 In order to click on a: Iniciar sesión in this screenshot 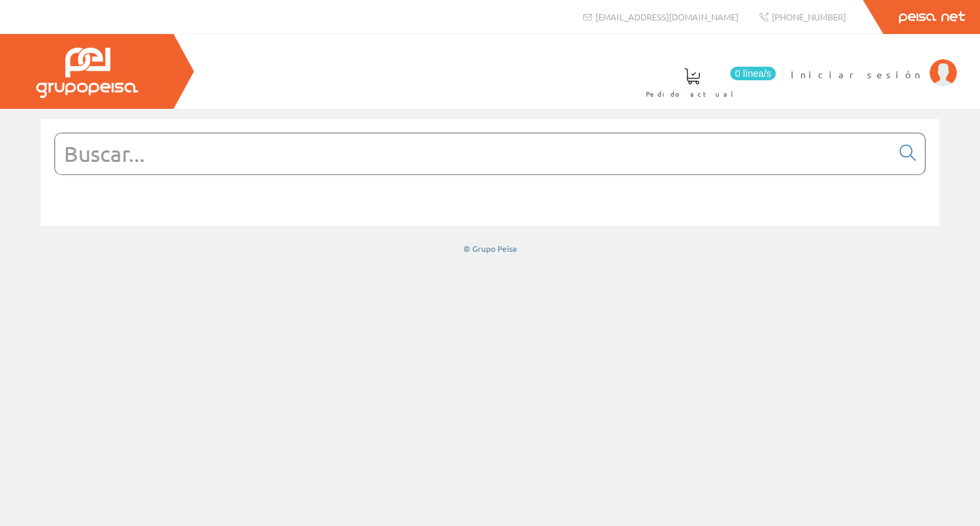, I will do `click(874, 63)`.